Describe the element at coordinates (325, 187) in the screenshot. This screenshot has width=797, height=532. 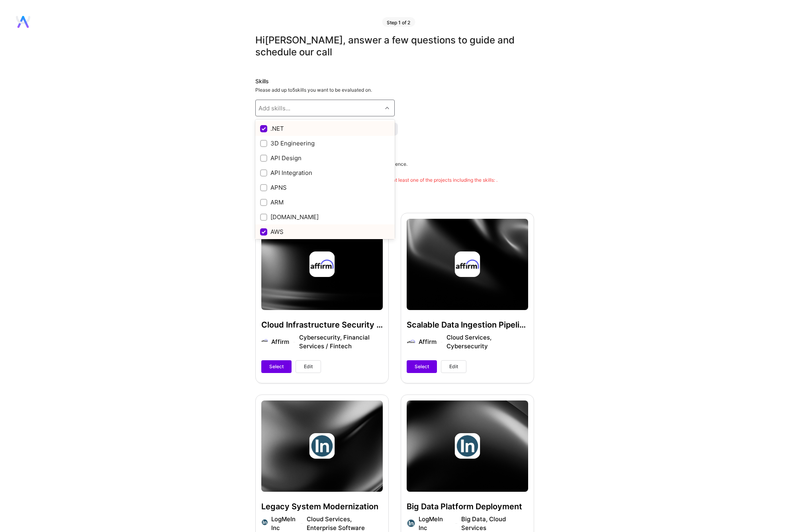
I see `div: APNS` at that location.